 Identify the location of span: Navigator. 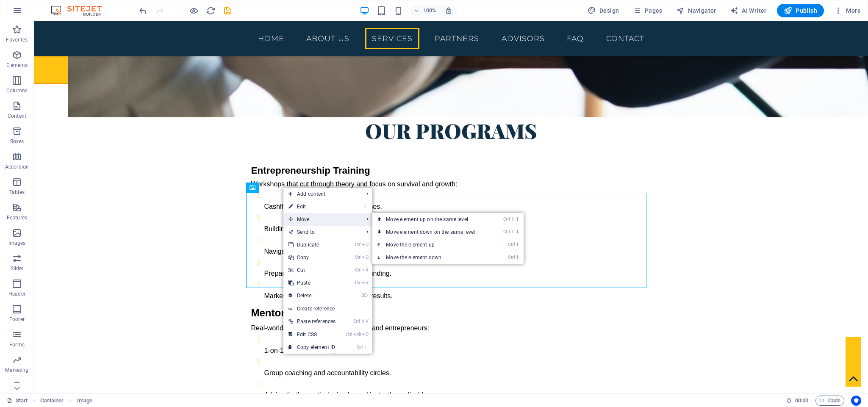
(696, 11).